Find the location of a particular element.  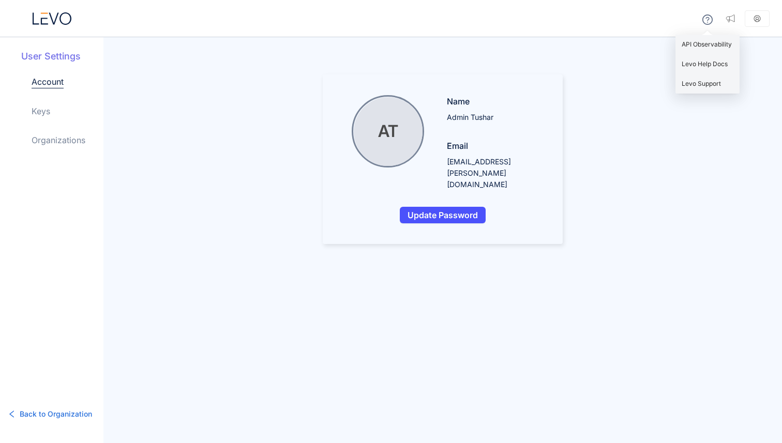

span: Update Password is located at coordinates (443, 215).